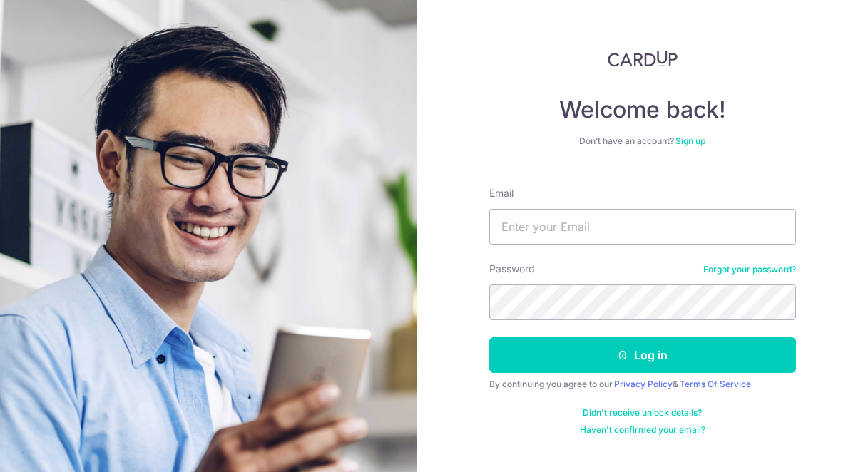 The image size is (868, 472). I want to click on input: Enter your Email, so click(643, 227).